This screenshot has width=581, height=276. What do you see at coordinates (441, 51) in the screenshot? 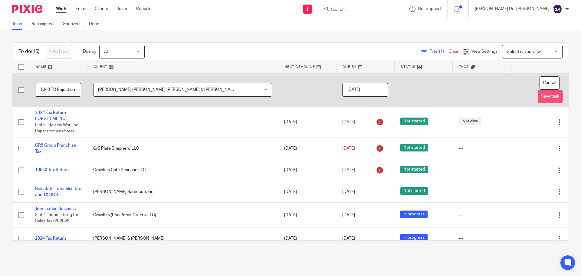
I see `span: (1)` at bounding box center [441, 51].